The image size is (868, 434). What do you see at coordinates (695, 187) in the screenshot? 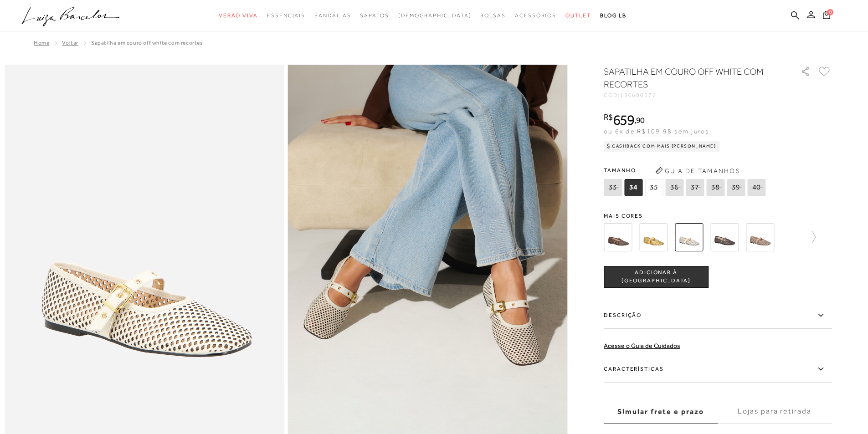
I see `span: 37` at bounding box center [695, 187].